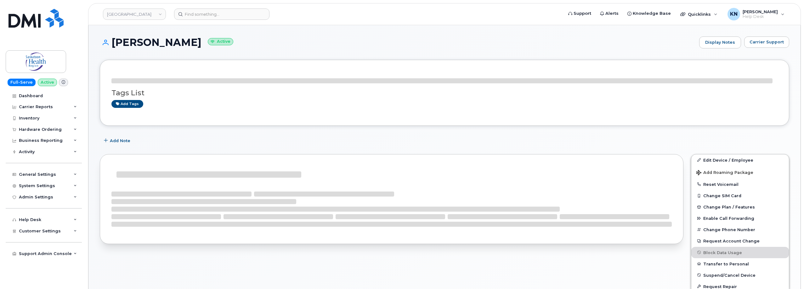 The width and height of the screenshot is (804, 289). What do you see at coordinates (120, 141) in the screenshot?
I see `span: Add Note` at bounding box center [120, 141].